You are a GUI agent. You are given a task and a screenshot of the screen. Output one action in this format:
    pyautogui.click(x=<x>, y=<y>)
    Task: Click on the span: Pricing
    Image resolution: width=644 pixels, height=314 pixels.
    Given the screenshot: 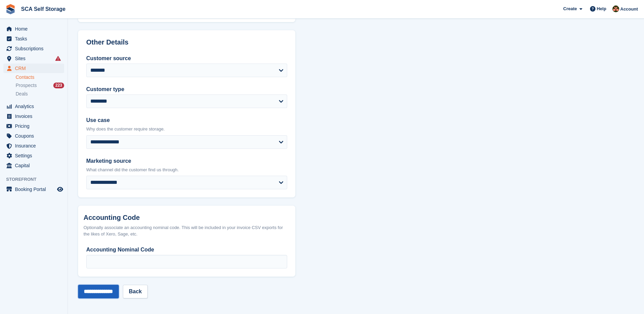 What is the action you would take?
    pyautogui.click(x=35, y=126)
    